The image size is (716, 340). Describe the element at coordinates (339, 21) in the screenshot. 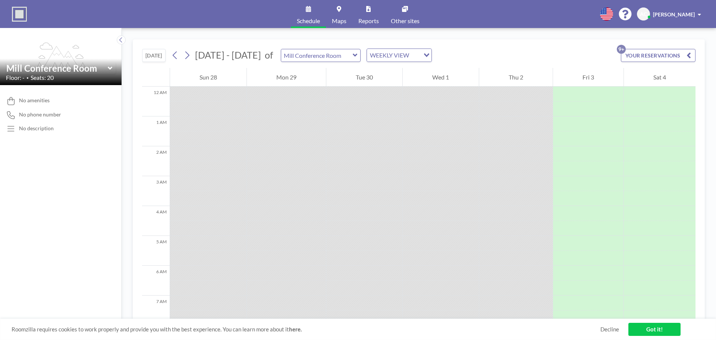

I see `span: Maps` at that location.